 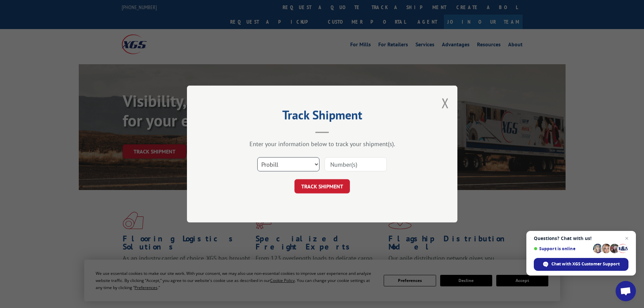 What do you see at coordinates (585, 264) in the screenshot?
I see `span: Chat with XGS Customer Support` at bounding box center [585, 264].